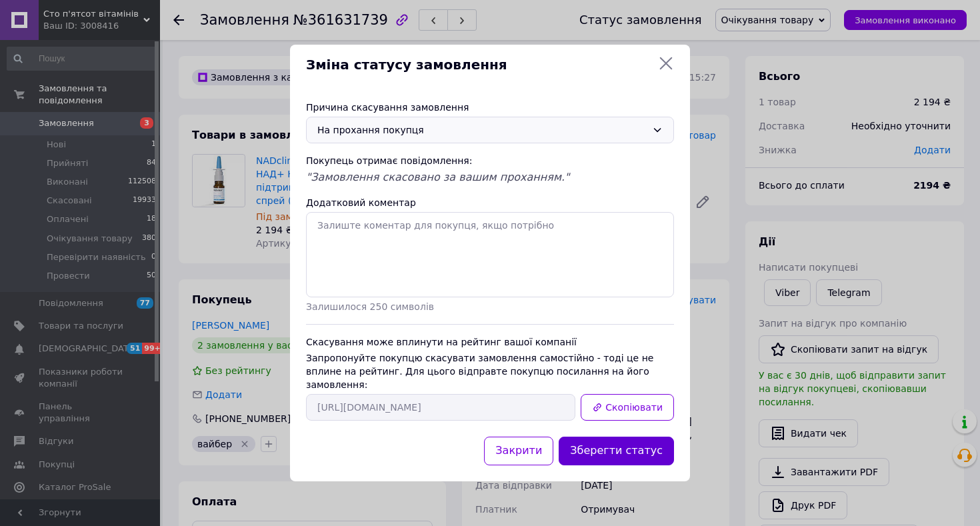  Describe the element at coordinates (616, 451) in the screenshot. I see `button: Зберегти статус` at that location.